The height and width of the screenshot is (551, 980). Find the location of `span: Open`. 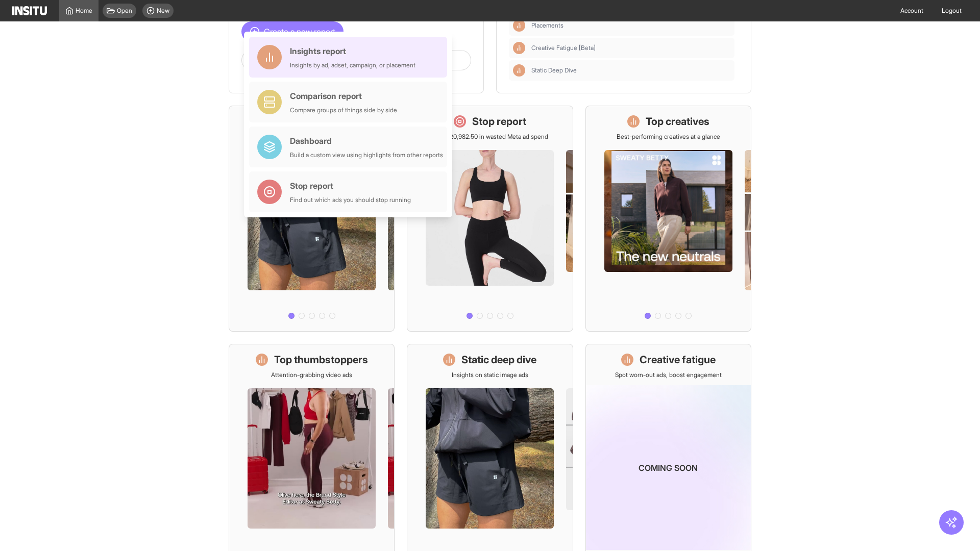

span: Open is located at coordinates (125, 11).